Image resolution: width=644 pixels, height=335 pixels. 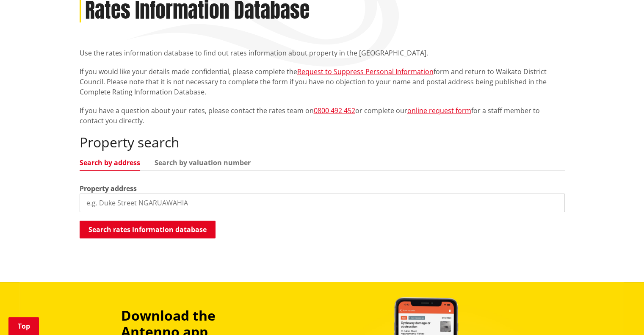 I want to click on a: online request form, so click(x=439, y=111).